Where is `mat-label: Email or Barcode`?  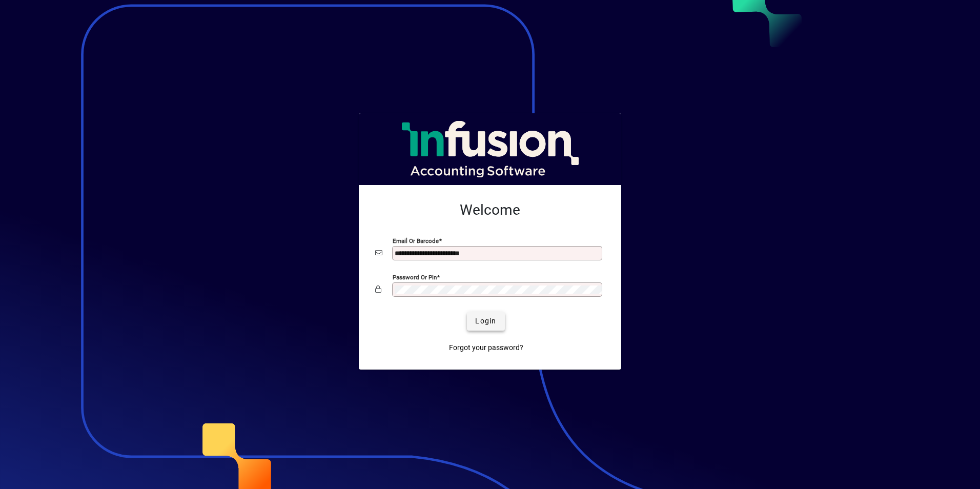 mat-label: Email or Barcode is located at coordinates (416, 241).